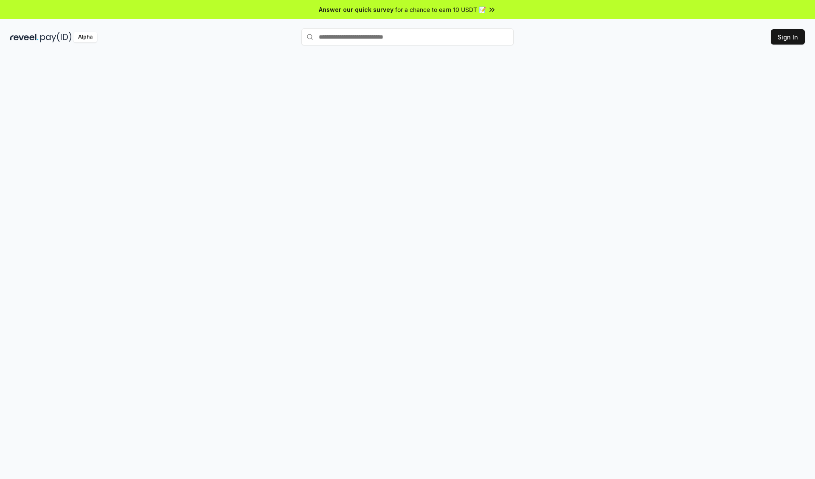 The height and width of the screenshot is (479, 815). What do you see at coordinates (85, 37) in the screenshot?
I see `div: Alpha` at bounding box center [85, 37].